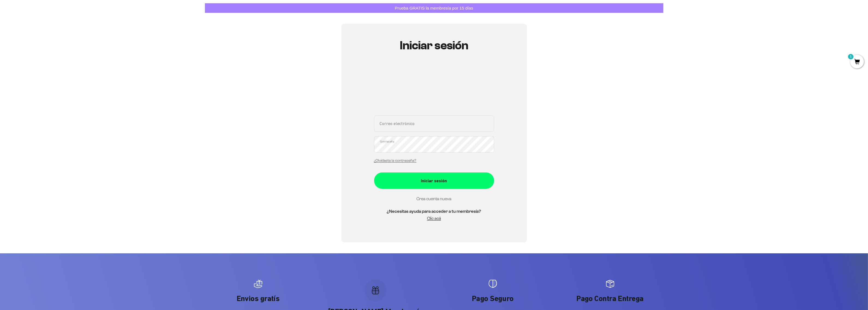  I want to click on a: Clic acá, so click(434, 218).